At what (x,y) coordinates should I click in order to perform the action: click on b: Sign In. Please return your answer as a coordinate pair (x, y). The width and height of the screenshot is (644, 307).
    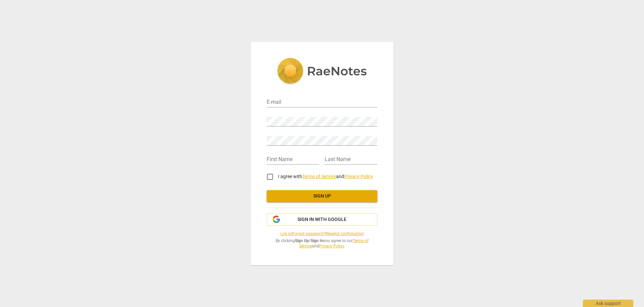
    Looking at the image, I should click on (317, 241).